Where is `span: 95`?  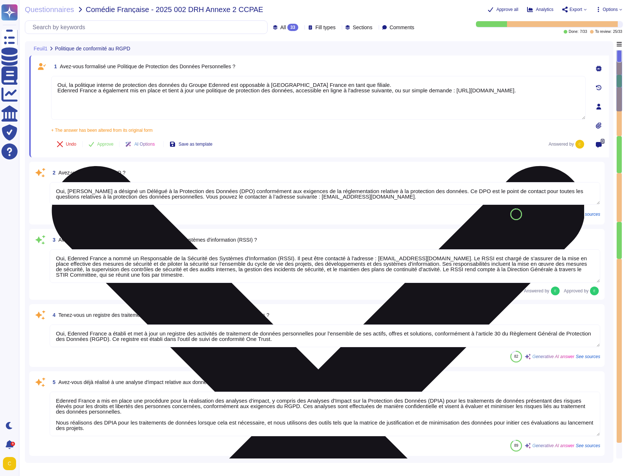 span: 95 is located at coordinates (516, 214).